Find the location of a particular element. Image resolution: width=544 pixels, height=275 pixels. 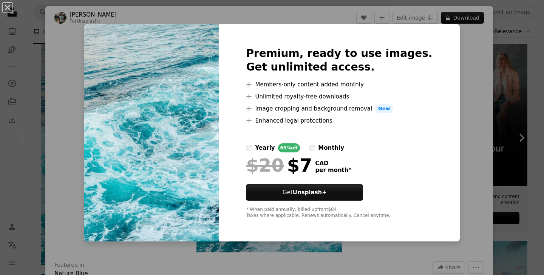

span: New is located at coordinates (384, 109).